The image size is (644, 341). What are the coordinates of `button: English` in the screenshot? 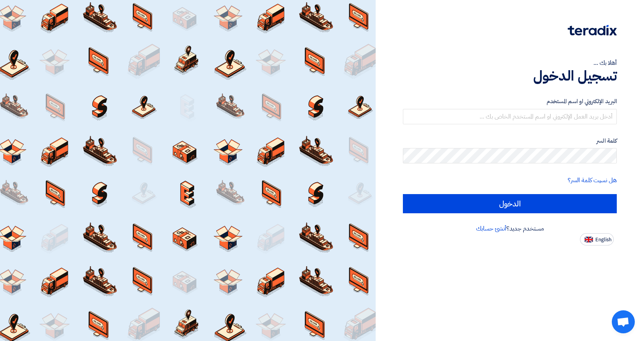 It's located at (597, 239).